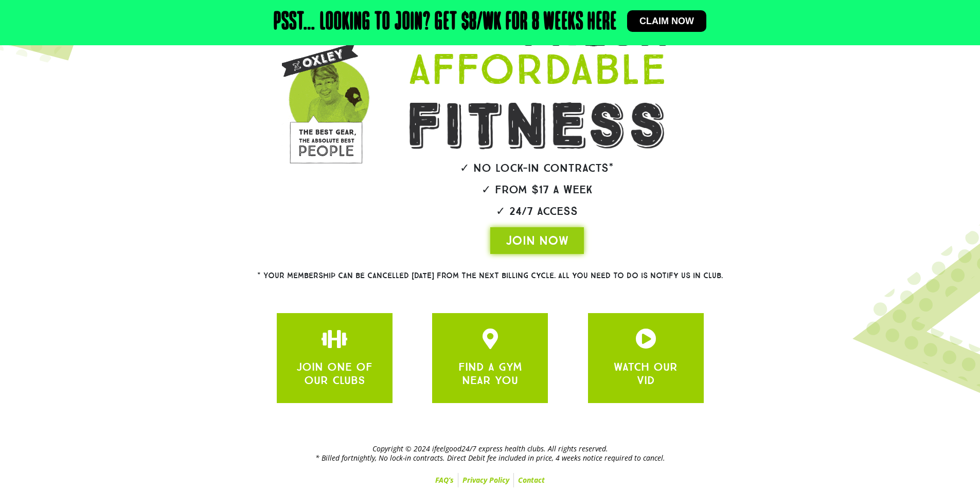 The image size is (980, 492). Describe the element at coordinates (667, 21) in the screenshot. I see `a: Claim now` at that location.